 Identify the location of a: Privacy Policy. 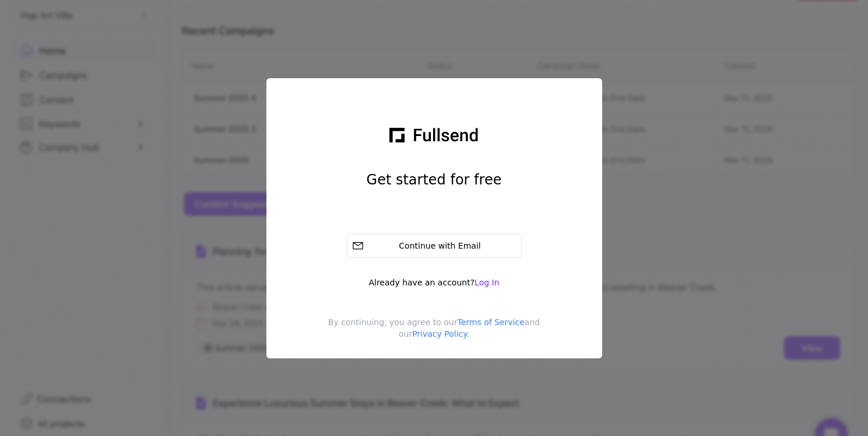
(439, 334).